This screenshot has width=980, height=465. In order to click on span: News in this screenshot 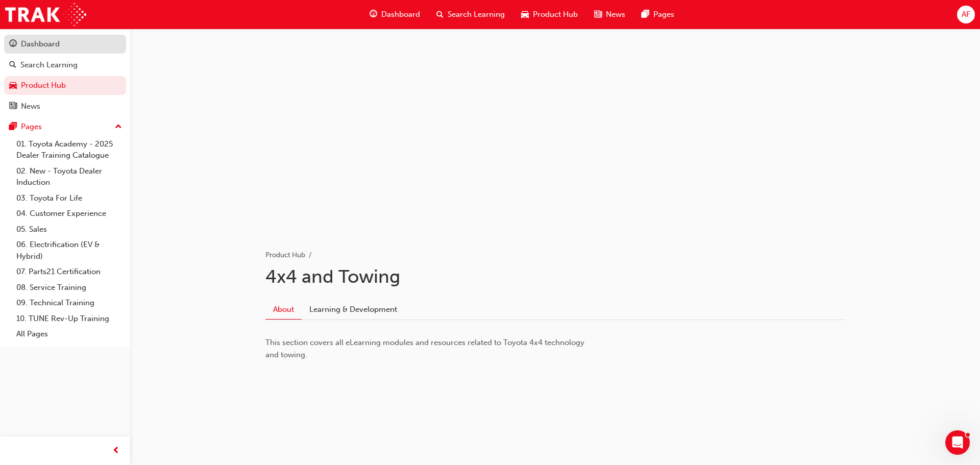, I will do `click(615, 14)`.